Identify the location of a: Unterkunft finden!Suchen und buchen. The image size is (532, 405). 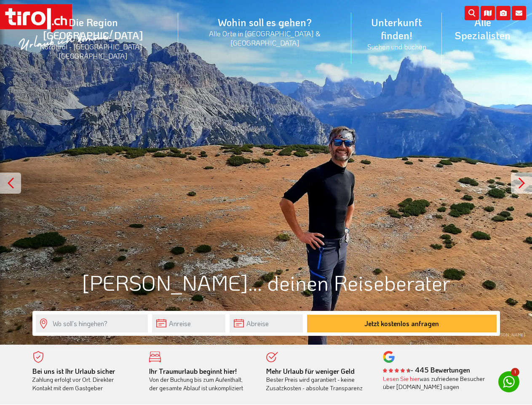
(396, 34).